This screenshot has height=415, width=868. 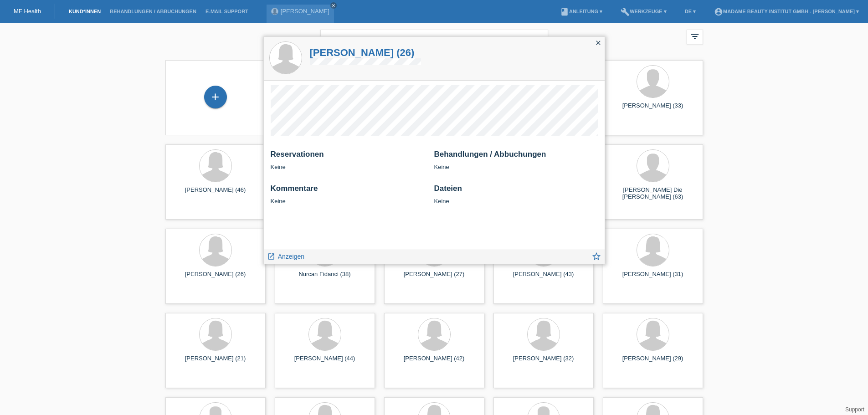 What do you see at coordinates (85, 11) in the screenshot?
I see `a: Kund*innen` at bounding box center [85, 11].